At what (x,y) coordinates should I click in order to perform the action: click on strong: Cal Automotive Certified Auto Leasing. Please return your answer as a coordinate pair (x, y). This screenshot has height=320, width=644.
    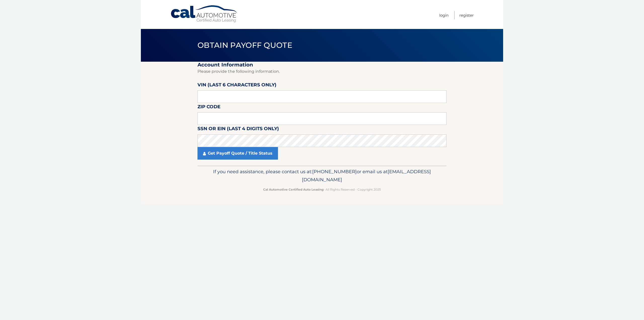
    Looking at the image, I should click on (293, 189).